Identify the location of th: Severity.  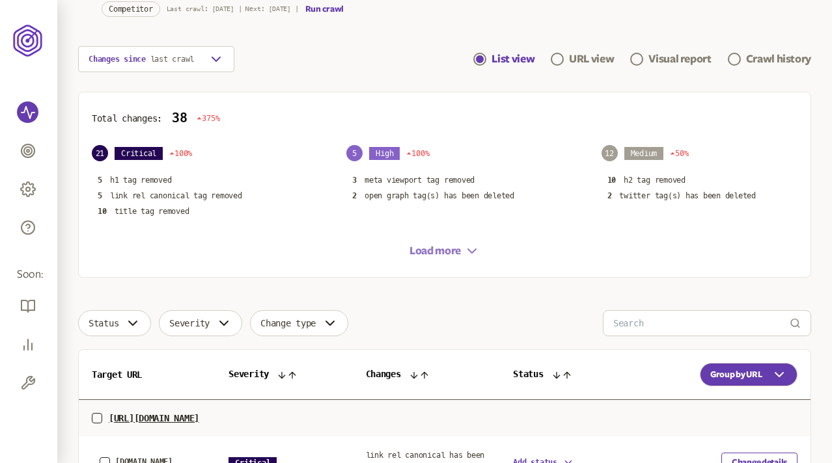
(284, 375).